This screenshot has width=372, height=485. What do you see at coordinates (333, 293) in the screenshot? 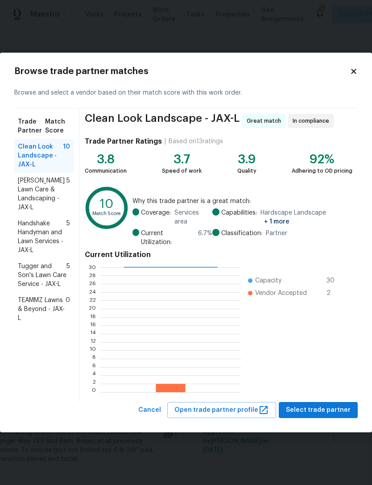
I see `span: 2` at bounding box center [333, 293].